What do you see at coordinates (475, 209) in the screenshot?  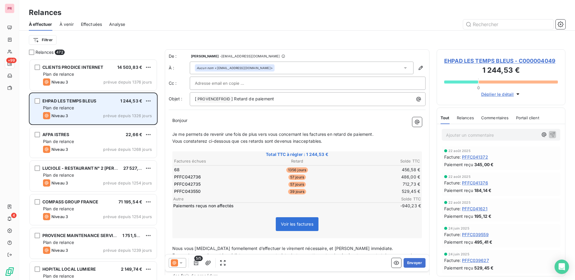 I see `span: PFFC041621` at bounding box center [475, 209].